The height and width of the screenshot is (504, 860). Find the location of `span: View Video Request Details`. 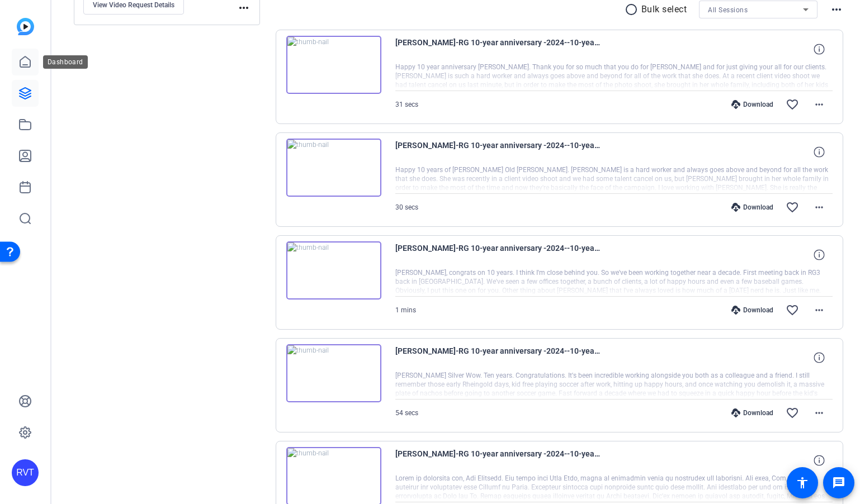

span: View Video Request Details is located at coordinates (133, 5).